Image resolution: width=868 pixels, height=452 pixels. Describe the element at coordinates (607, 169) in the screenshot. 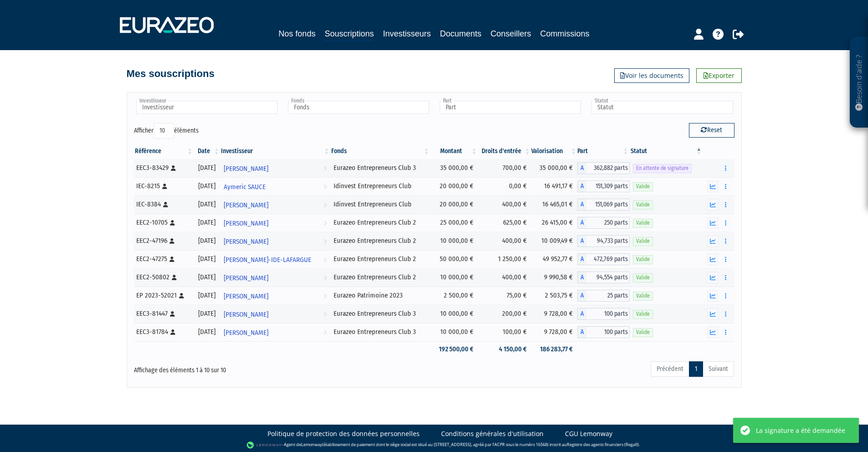

I see `span: 362,882 parts` at that location.